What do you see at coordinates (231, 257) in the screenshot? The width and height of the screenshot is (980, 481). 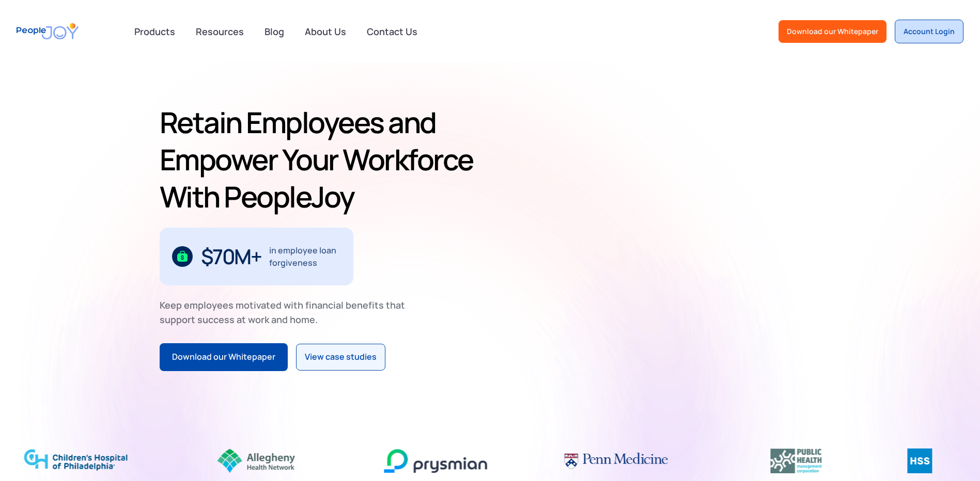 I see `div: $70M+` at bounding box center [231, 257].